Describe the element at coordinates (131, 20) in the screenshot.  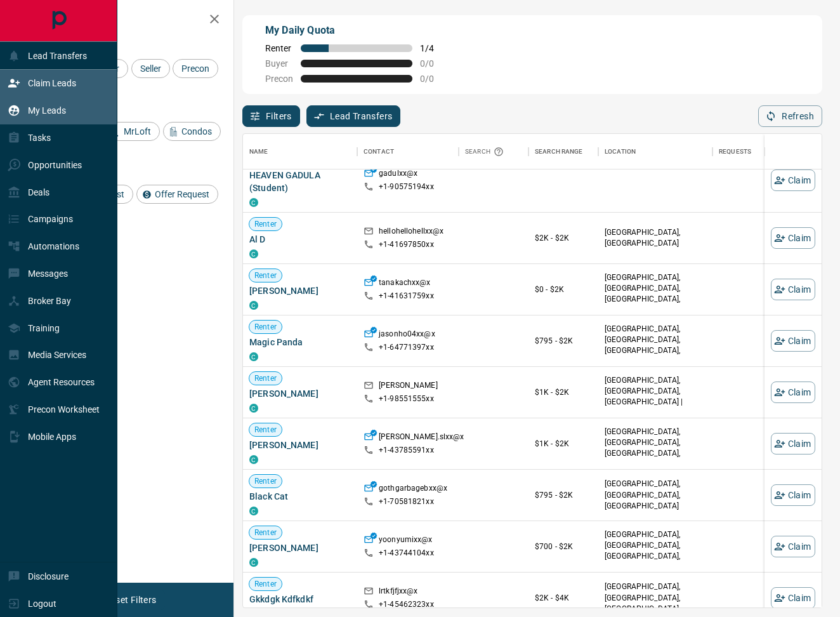
I see `h2: Filters` at that location.